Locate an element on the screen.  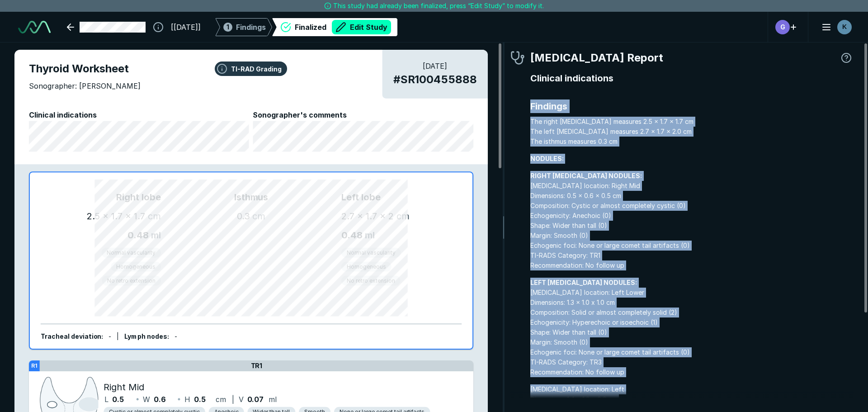
span: 2.5 x 1.7 x 1.7 is located at coordinates (116, 216).